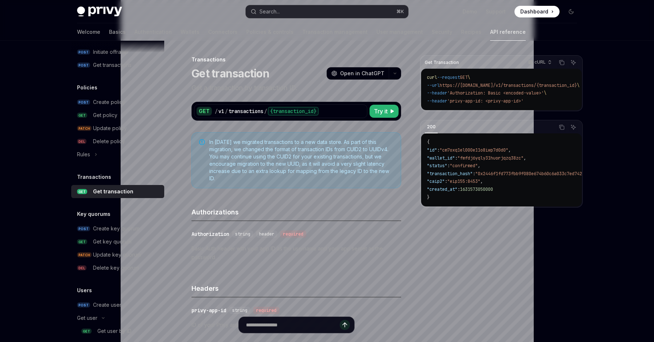 Image resolution: width=654 pixels, height=342 pixels. What do you see at coordinates (204, 111) in the screenshot?
I see `div: GET` at bounding box center [204, 111].